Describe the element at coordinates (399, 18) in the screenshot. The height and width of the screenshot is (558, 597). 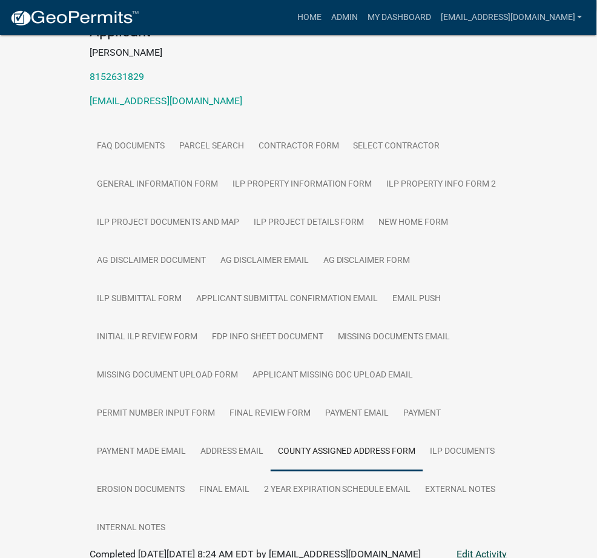
I see `a: My Dashboard` at that location.